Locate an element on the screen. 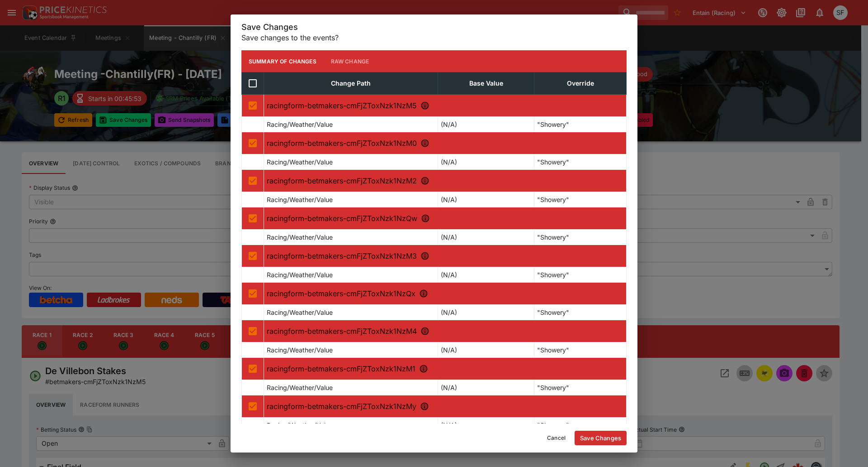  svg: R2 - Prix Eclipse Stakes - Fonds Europeen De 'Elevage (Group 3) is located at coordinates (425, 143).